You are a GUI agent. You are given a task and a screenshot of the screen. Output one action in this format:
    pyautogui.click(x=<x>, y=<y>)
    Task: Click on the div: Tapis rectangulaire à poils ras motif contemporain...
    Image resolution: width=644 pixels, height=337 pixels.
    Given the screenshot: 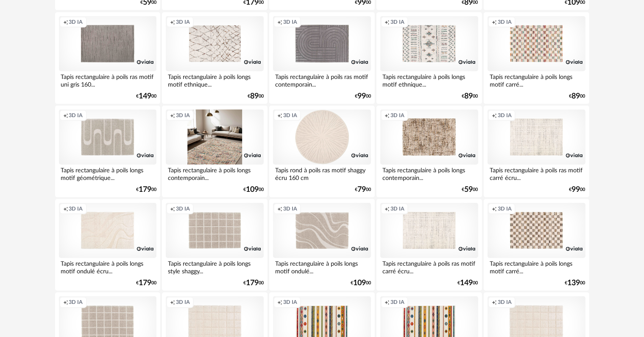 What is the action you would take?
    pyautogui.click(x=322, y=80)
    